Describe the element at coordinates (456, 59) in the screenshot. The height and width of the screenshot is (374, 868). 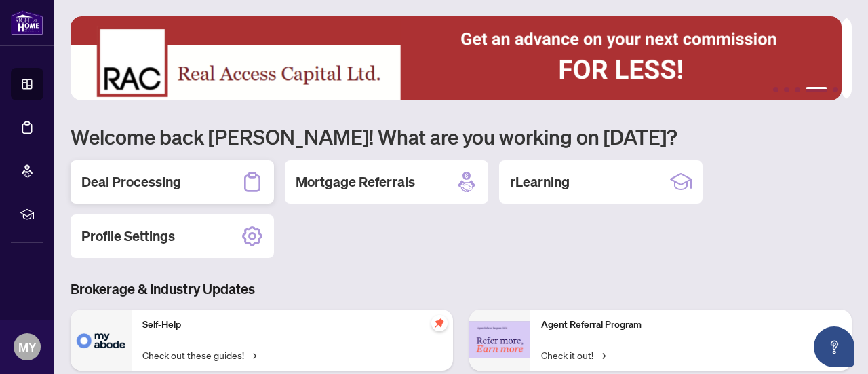
I see `img: Slide 3` at that location.